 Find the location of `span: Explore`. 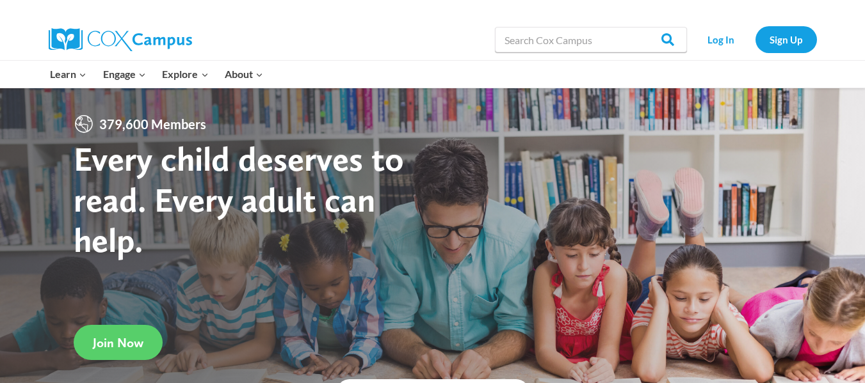

span: Explore is located at coordinates (185, 74).